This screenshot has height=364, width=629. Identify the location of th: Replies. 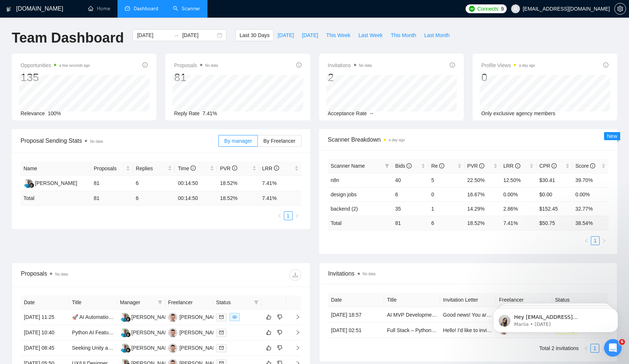
(154, 168).